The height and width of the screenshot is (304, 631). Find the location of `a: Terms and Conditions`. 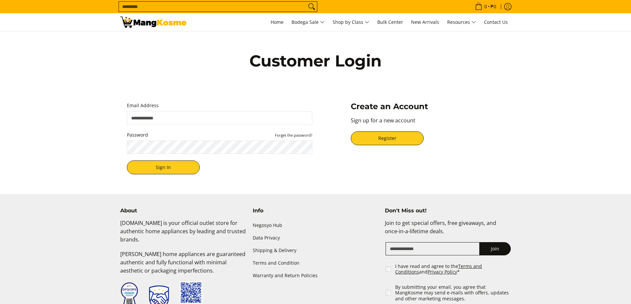

a: Terms and Conditions is located at coordinates (438, 269).